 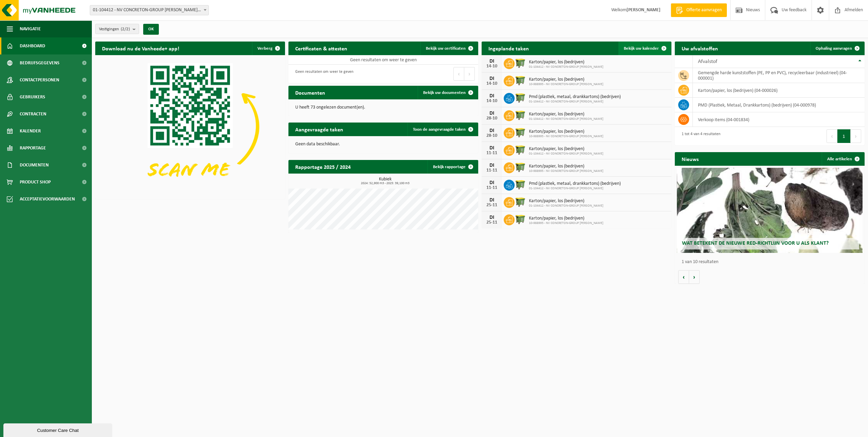 What do you see at coordinates (32, 46) in the screenshot?
I see `span: Dashboard` at bounding box center [32, 46].